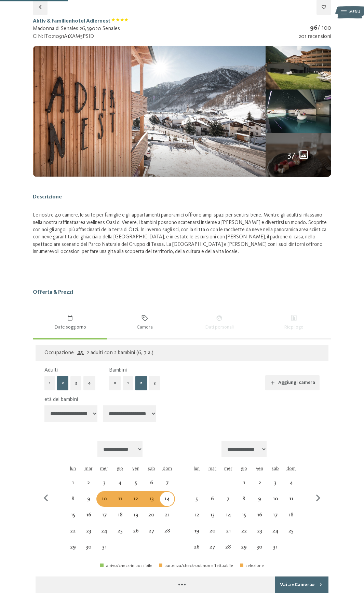 Image resolution: width=364 pixels, height=598 pixels. What do you see at coordinates (70, 339) in the screenshot?
I see `div: Avanzamento della prenotazione` at bounding box center [70, 339].